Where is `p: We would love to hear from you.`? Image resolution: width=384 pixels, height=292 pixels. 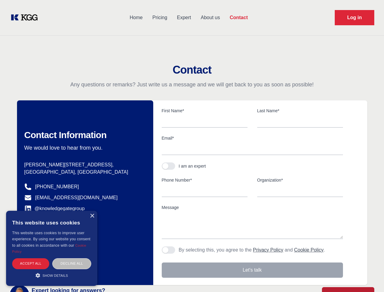 p: We would love to hear from you. is located at coordinates (84, 148).